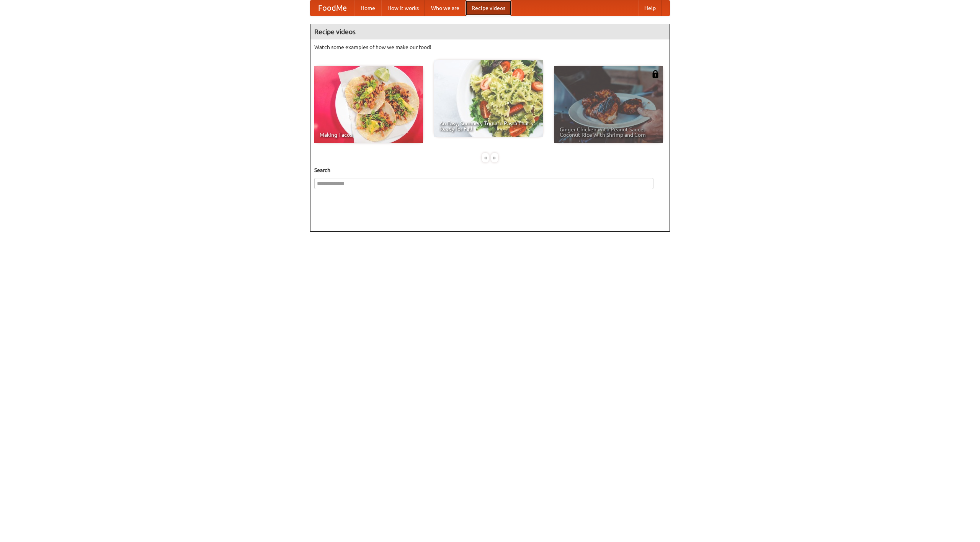  I want to click on a: How it works, so click(403, 8).